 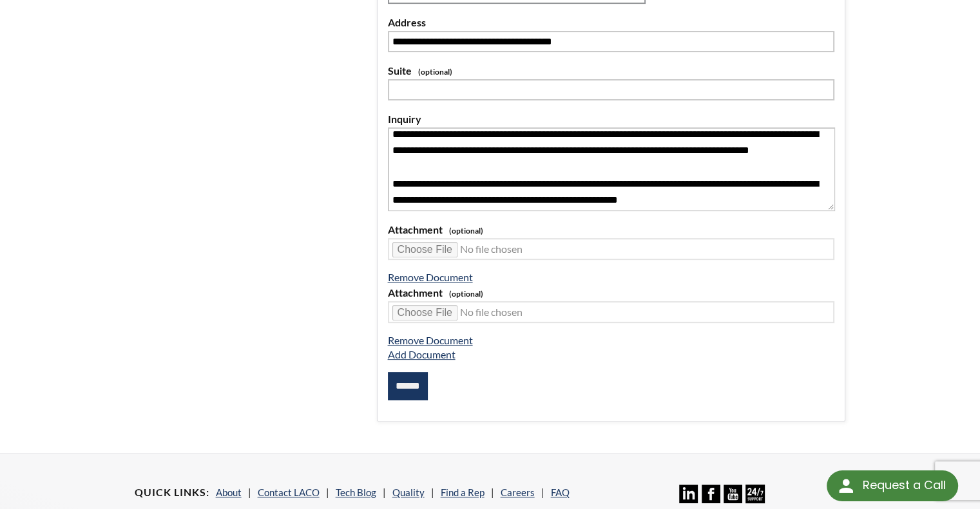 I want to click on a: Tech Blog, so click(x=356, y=493).